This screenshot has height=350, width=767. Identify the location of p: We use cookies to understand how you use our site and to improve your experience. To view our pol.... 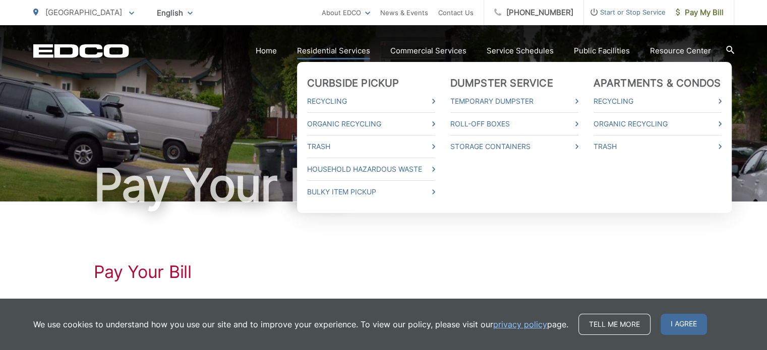
(300, 325).